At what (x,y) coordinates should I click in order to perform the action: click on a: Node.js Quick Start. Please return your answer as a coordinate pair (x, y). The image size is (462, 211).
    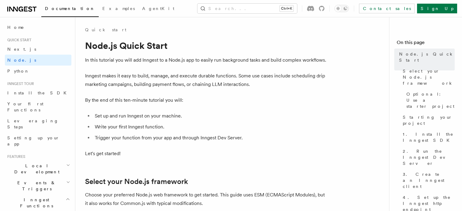
    Looking at the image, I should click on (426, 57).